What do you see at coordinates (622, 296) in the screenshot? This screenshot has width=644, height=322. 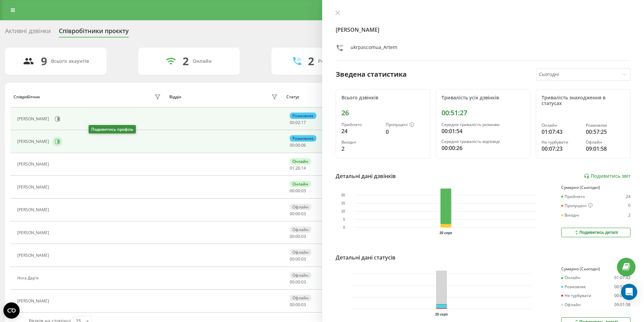 I see `div: 00:07:23` at bounding box center [622, 296].